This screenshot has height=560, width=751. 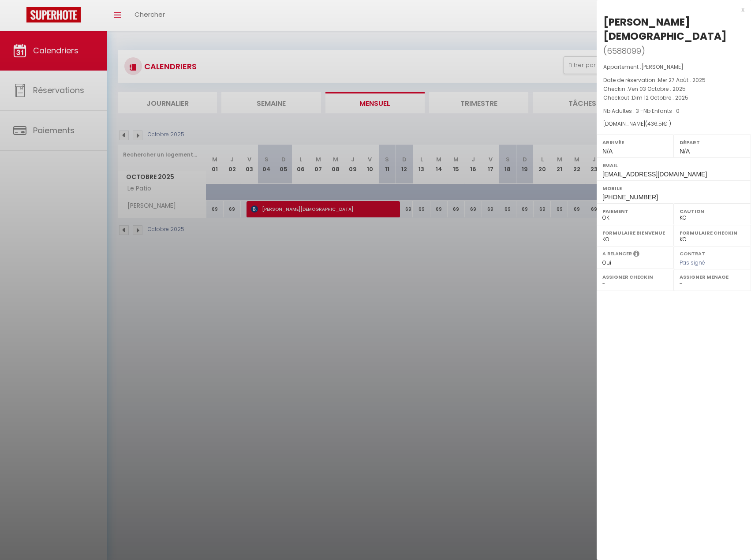 What do you see at coordinates (636, 142) in the screenshot?
I see `label: Arrivée` at bounding box center [636, 142].